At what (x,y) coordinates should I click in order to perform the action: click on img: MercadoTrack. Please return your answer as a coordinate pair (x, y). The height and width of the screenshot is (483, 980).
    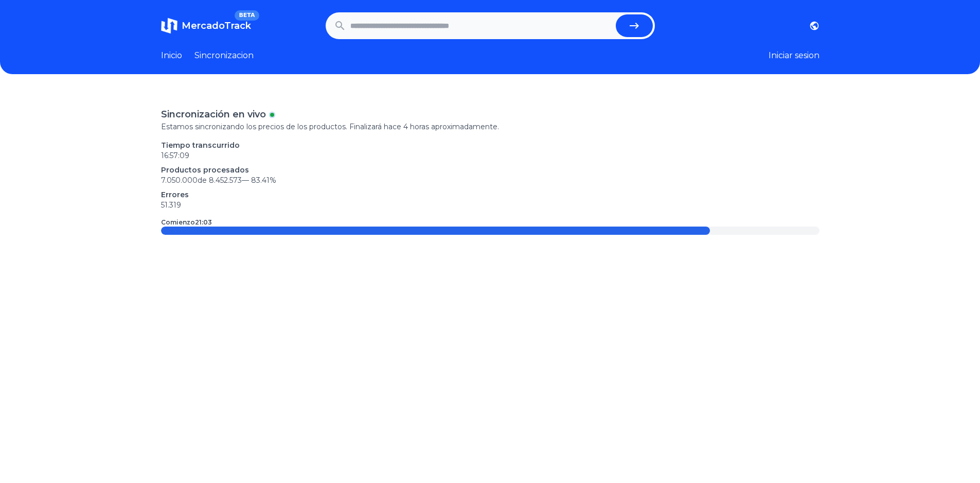
    Looking at the image, I should click on (170, 26).